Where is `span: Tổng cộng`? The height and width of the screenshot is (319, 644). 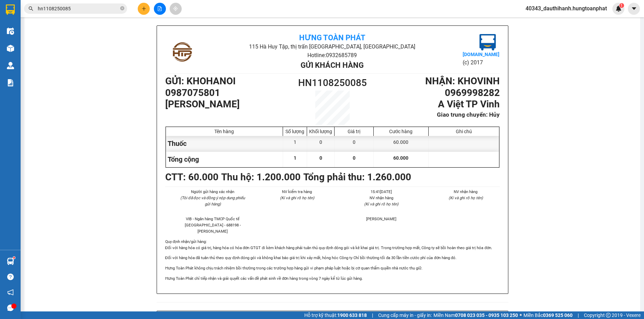 span: Tổng cộng is located at coordinates (183, 160).